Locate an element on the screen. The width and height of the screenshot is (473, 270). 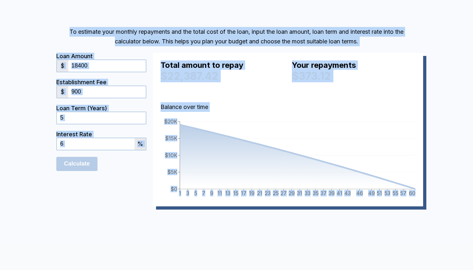
tspan: 37 is located at coordinates (323, 193).